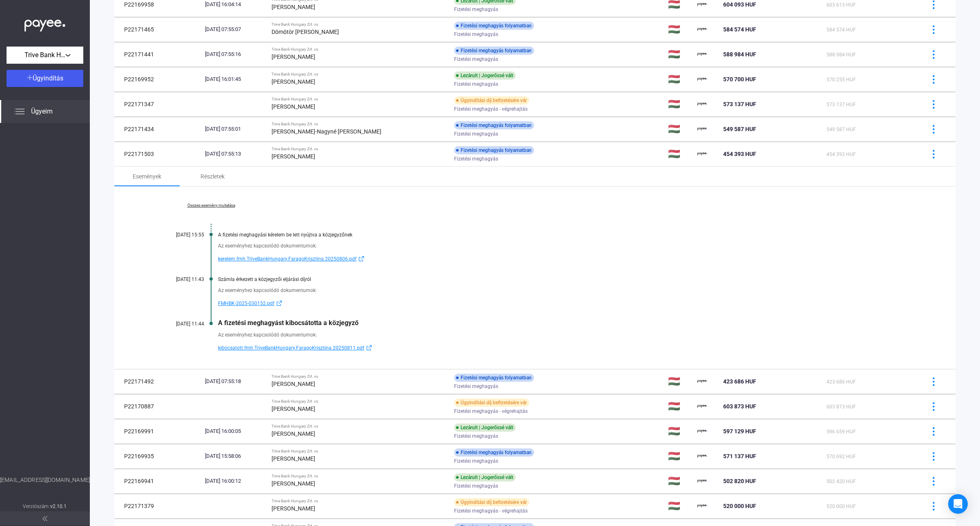 Image resolution: width=980 pixels, height=526 pixels. Describe the element at coordinates (45, 55) in the screenshot. I see `button: Trive Bank Hungary Zrt.` at that location.